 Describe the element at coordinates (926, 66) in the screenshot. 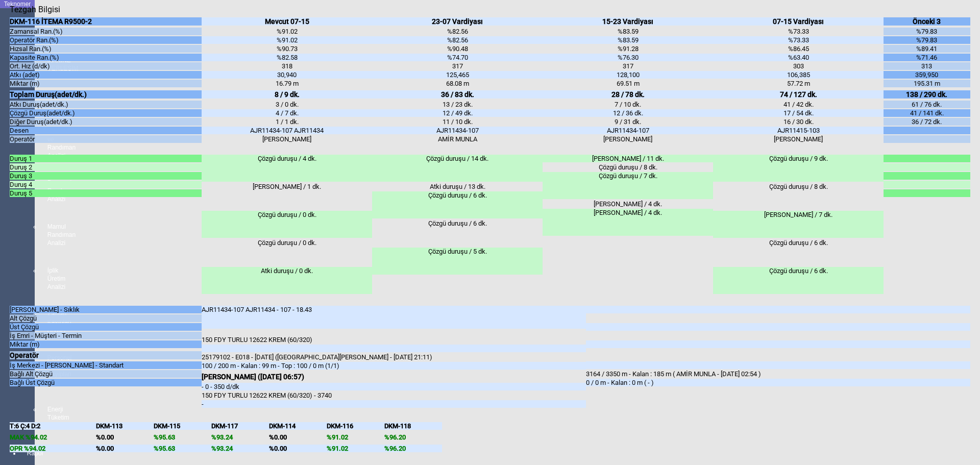

I see `div: 313` at that location.